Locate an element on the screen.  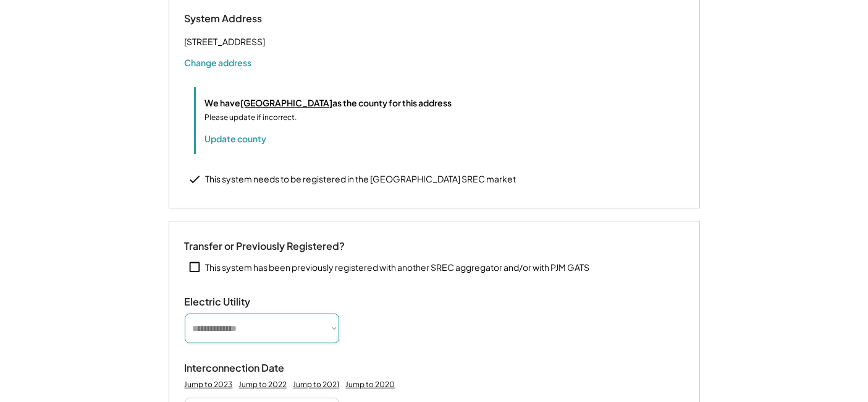
div: Jump to 2023 is located at coordinates (209, 384).